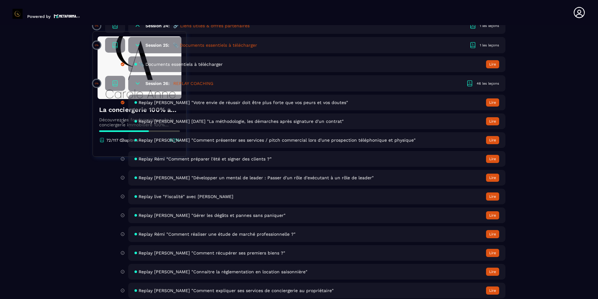 The height and width of the screenshot is (299, 598). Describe the element at coordinates (67, 16) in the screenshot. I see `img: logo` at that location.